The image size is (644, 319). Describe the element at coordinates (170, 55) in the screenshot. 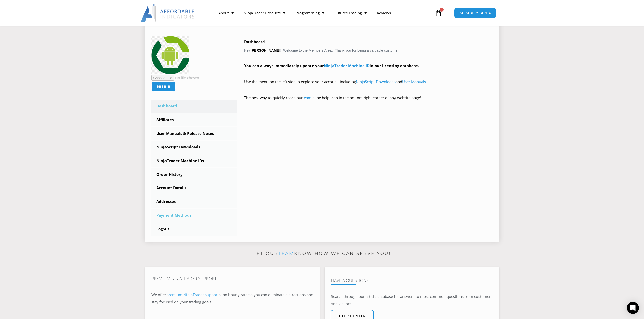

I see `img: 6b4ef1e133a6113b1b8981462112daf7afc4265644ca2ea53f2b543be560f355` at that location.